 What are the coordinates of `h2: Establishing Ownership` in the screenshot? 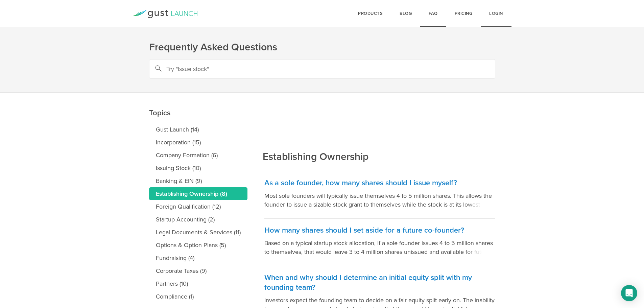 It's located at (315, 134).